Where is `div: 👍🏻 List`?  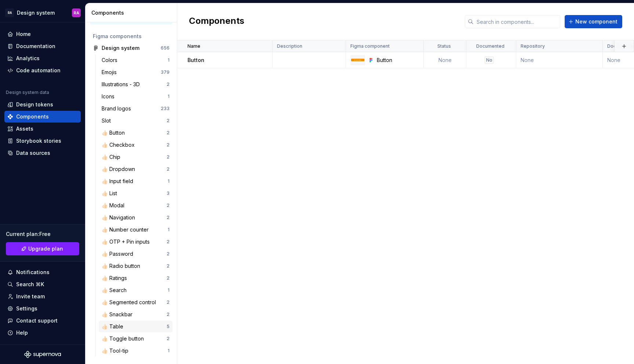 div: 👍🏻 List is located at coordinates (111, 194).